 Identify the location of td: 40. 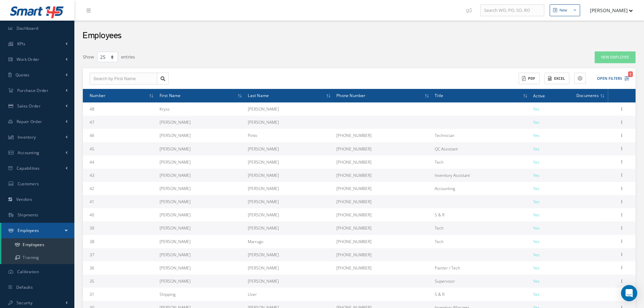
(120, 214).